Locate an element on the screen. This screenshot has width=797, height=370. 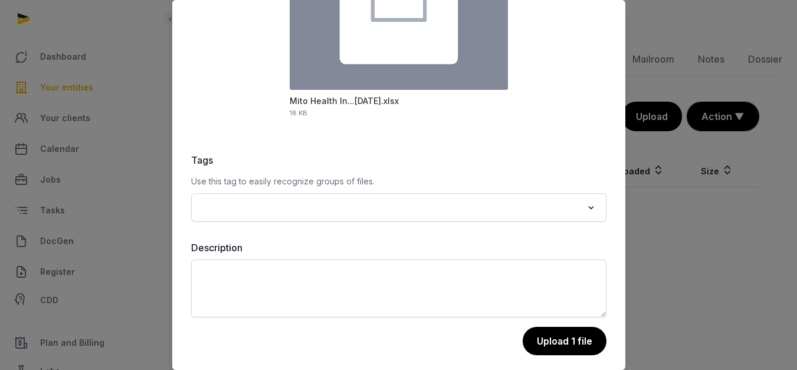
label: Tags is located at coordinates (399, 160).